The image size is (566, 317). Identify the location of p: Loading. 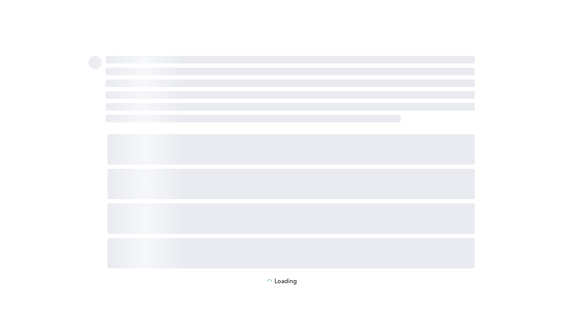
(285, 281).